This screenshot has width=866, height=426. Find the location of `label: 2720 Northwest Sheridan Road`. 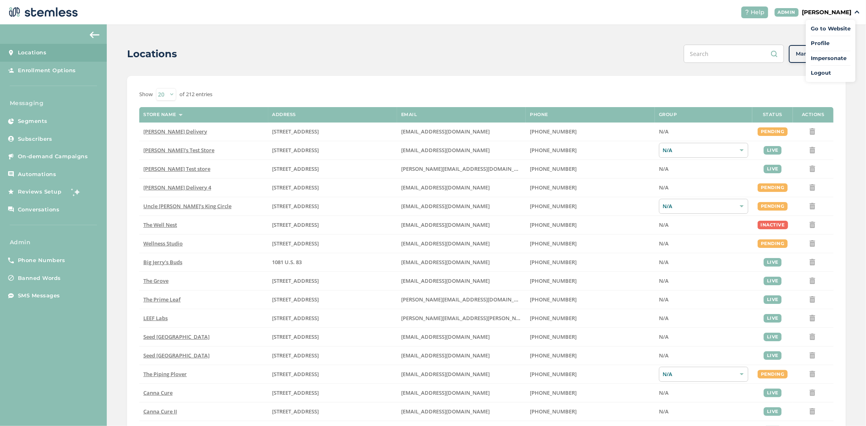

label: 2720 Northwest Sheridan Road is located at coordinates (333, 393).